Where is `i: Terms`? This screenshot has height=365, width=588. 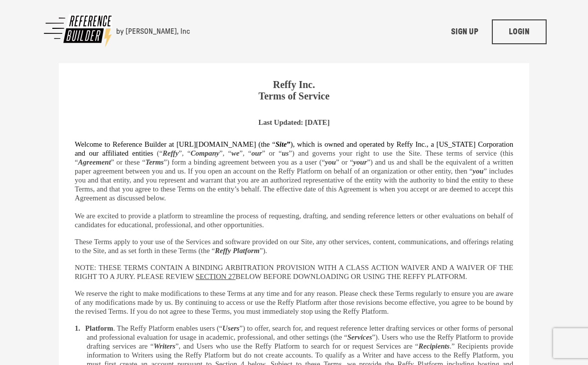 i: Terms is located at coordinates (155, 162).